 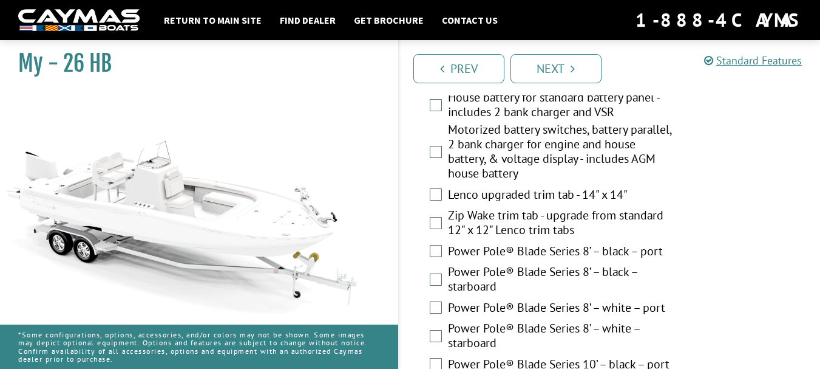 What do you see at coordinates (560, 106) in the screenshot?
I see `label: House battery for standard battery panel - includes 2 bank charger and VSR` at bounding box center [560, 106].